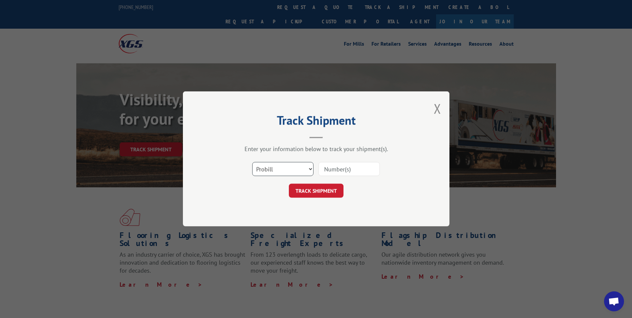 The height and width of the screenshot is (318, 632). What do you see at coordinates (438, 108) in the screenshot?
I see `button: Close modal` at bounding box center [438, 108].